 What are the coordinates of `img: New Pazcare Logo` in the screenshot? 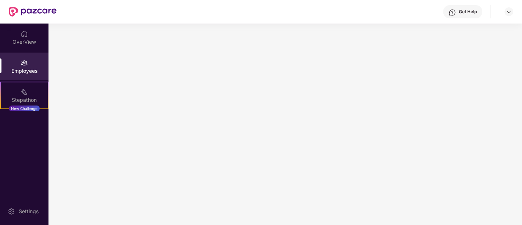 It's located at (33, 12).